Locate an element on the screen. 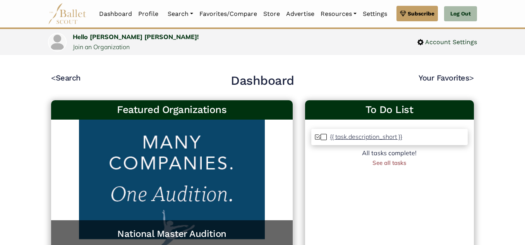 The height and width of the screenshot is (245, 525). a: Join an Organization is located at coordinates (101, 47).